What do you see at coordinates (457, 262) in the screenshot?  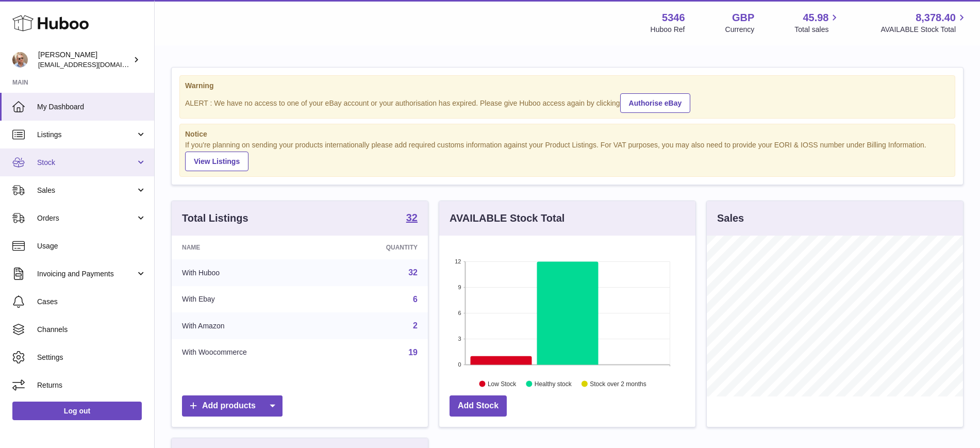 I see `text: 12` at bounding box center [457, 262].